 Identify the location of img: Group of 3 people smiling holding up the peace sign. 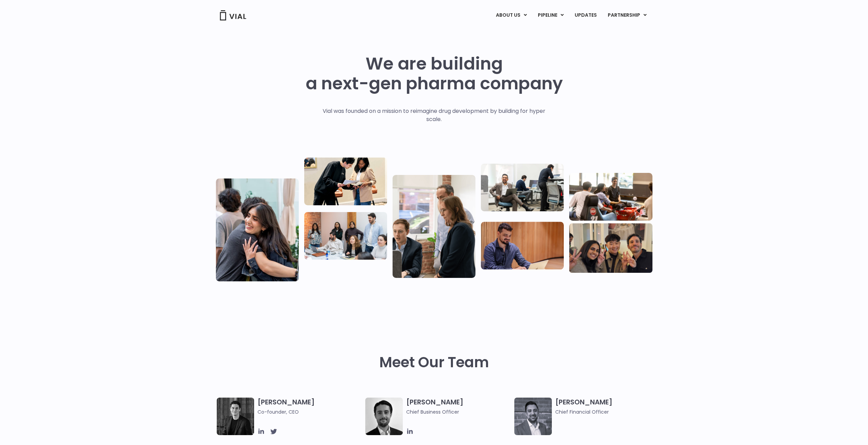
(610, 248).